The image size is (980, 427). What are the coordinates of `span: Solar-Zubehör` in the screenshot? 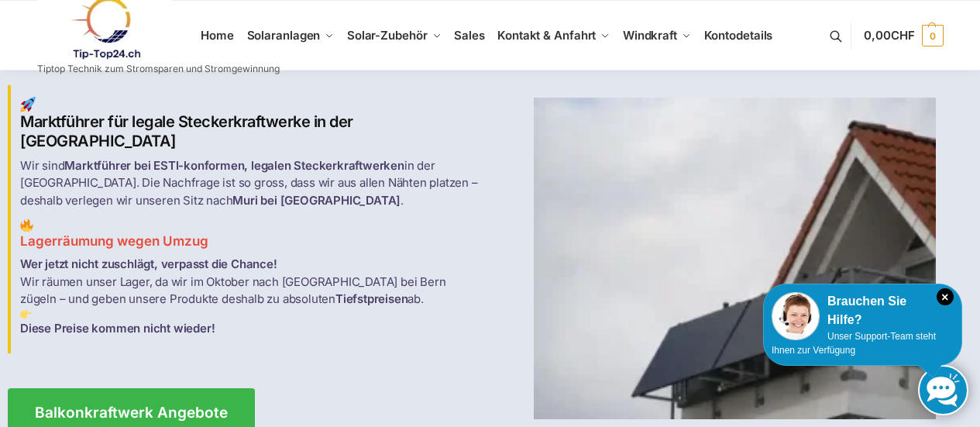 It's located at (388, 35).